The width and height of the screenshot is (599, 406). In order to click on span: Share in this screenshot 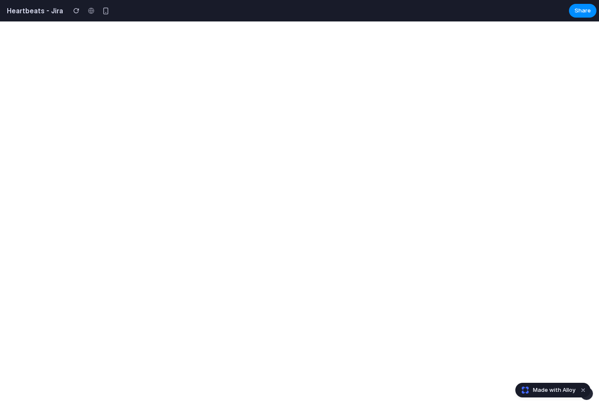, I will do `click(583, 11)`.